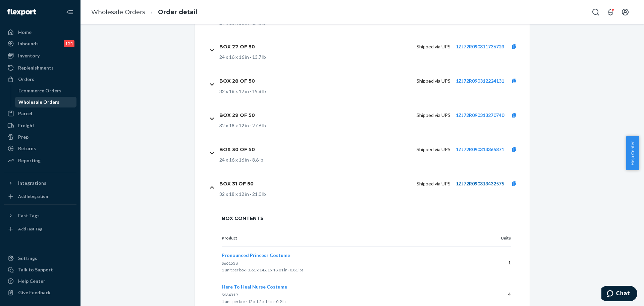 Image resolution: width=644 pixels, height=306 pixels. I want to click on div: 24 x 16 x 16 in · 8.6 lb, so click(371, 160).